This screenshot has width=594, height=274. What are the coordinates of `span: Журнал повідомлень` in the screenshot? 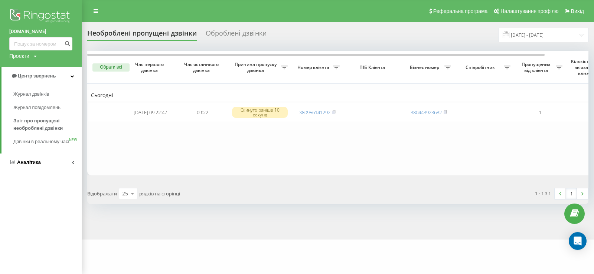 It's located at (37, 108).